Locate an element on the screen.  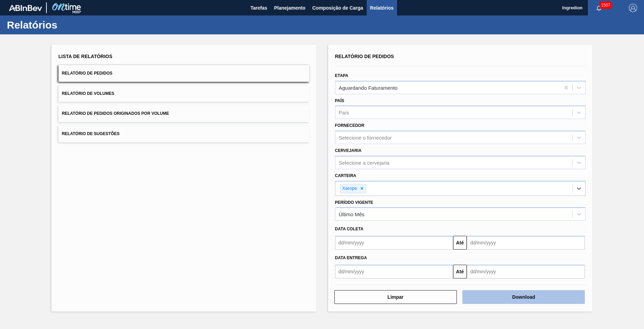
span: Data entrega is located at coordinates (351, 258).